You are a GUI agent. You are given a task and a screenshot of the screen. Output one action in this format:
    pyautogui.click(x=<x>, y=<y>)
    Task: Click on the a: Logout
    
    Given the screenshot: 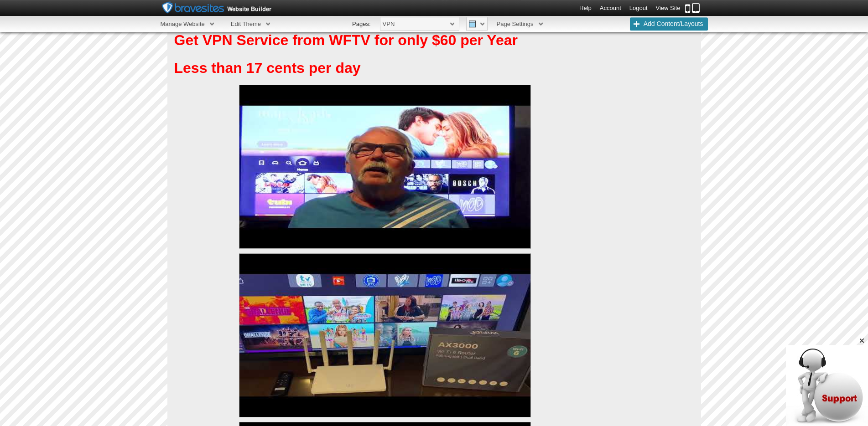 What is the action you would take?
    pyautogui.click(x=639, y=7)
    